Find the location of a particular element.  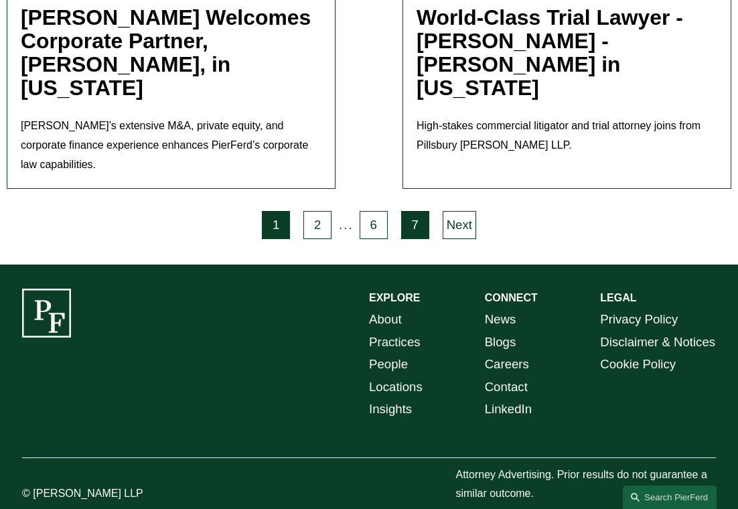

a: Privacy Policy is located at coordinates (639, 319).